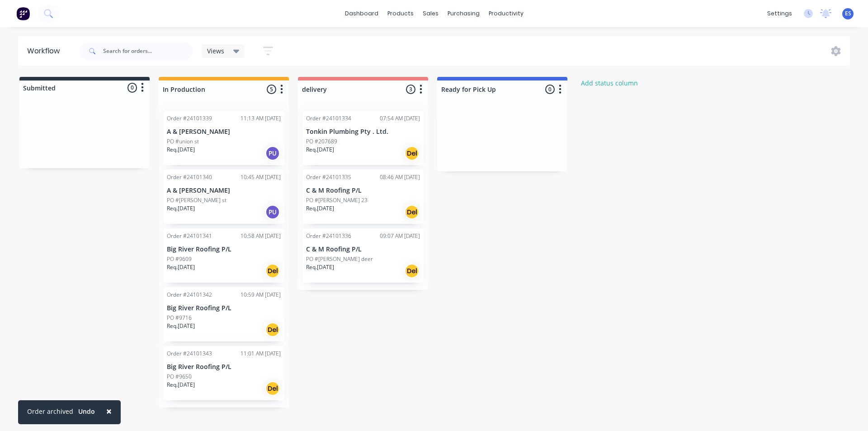 Image resolution: width=868 pixels, height=431 pixels. Describe the element at coordinates (189, 177) in the screenshot. I see `div: Order #24101340` at that location.